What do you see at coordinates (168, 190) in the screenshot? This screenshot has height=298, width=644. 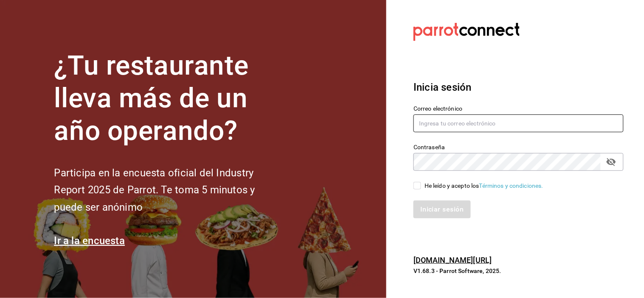 I see `h2: Participa en la encuesta oficial del Industry Report 2025 de Parrot. Te toma 5 minutos y puede se...` at bounding box center [168, 190].